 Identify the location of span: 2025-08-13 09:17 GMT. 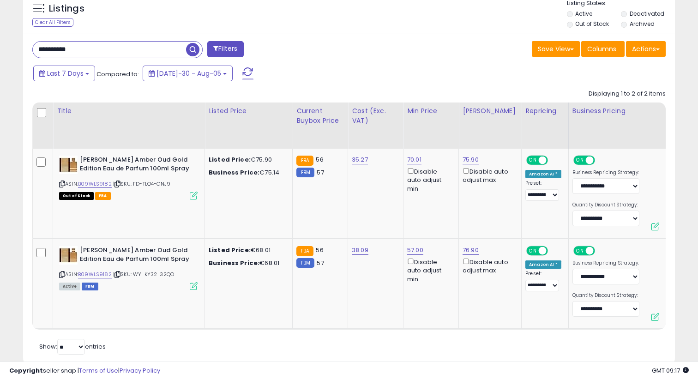
(670, 370).